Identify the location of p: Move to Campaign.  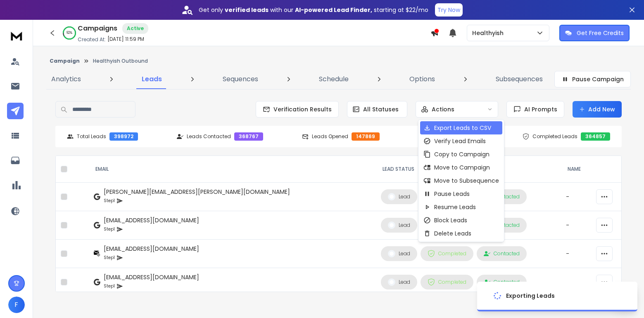
(462, 168).